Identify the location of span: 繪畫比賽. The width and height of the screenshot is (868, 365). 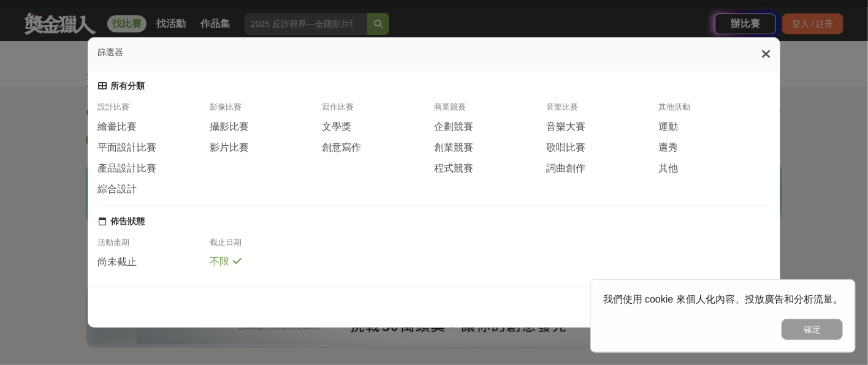
(117, 126).